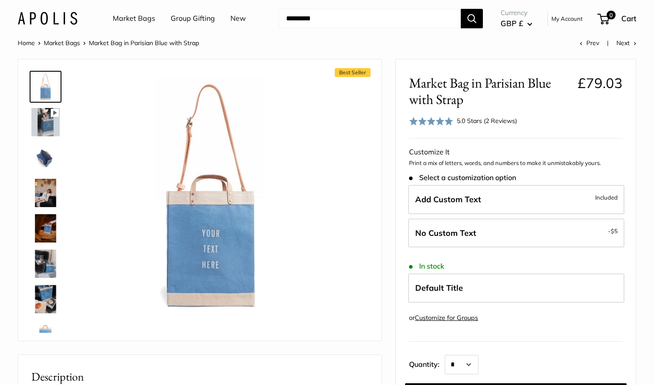 This screenshot has width=654, height=385. I want to click on a: description_Super soft and durable leather handles., so click(46, 228).